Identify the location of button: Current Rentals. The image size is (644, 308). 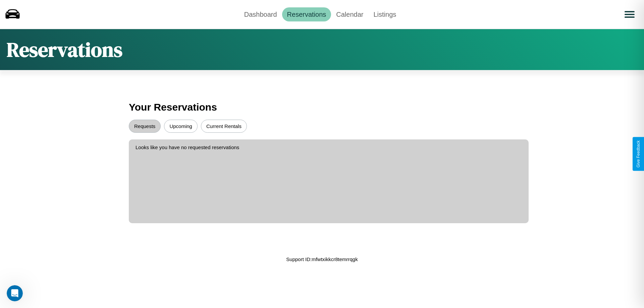
(224, 126).